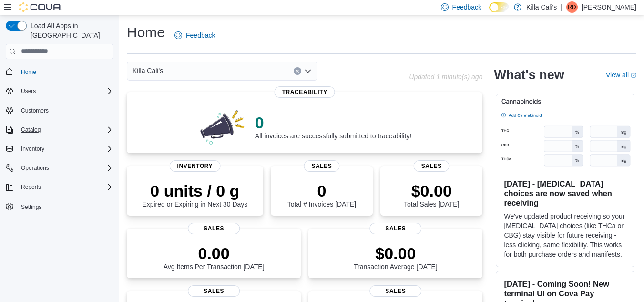 Image resolution: width=644 pixels, height=302 pixels. Describe the element at coordinates (223, 126) in the screenshot. I see `img: 0` at that location.